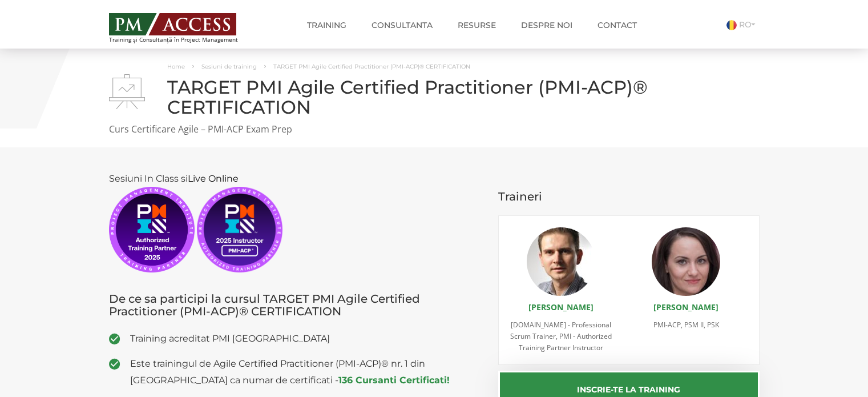 The height and width of the screenshot is (397, 868). What do you see at coordinates (743, 24) in the screenshot?
I see `a: RO` at bounding box center [743, 24].